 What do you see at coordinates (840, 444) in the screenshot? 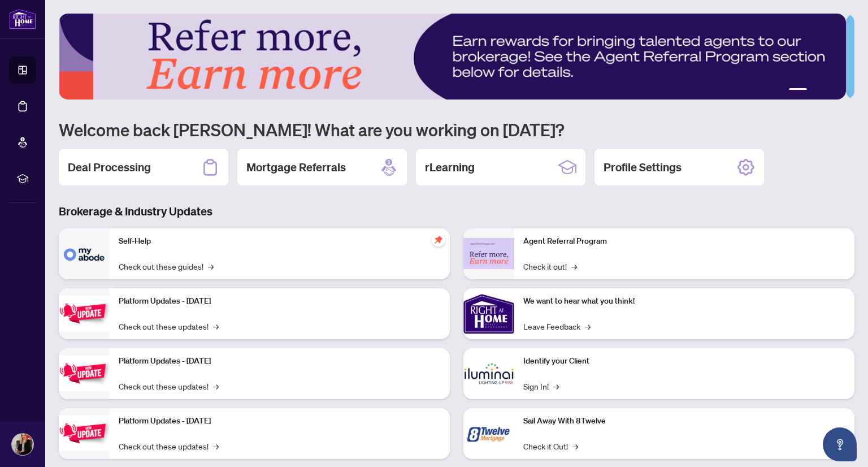
I see `button: Open asap` at bounding box center [840, 444].